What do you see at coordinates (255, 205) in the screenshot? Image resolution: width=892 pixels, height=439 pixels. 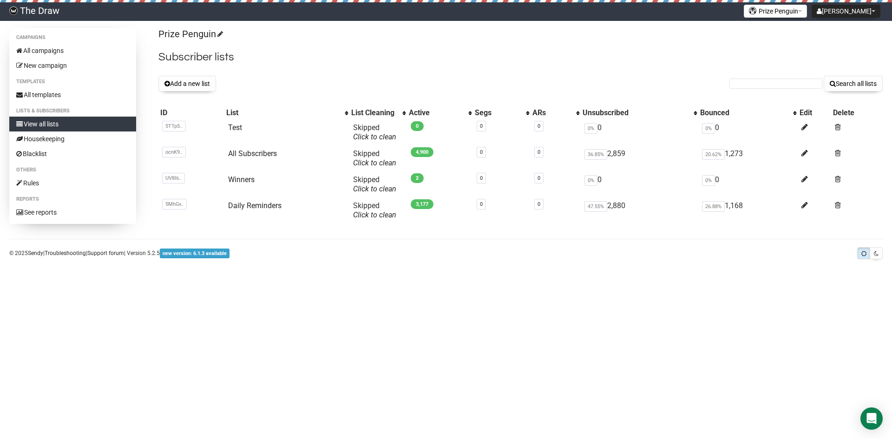 I see `a: Daily Reminders` at bounding box center [255, 205].